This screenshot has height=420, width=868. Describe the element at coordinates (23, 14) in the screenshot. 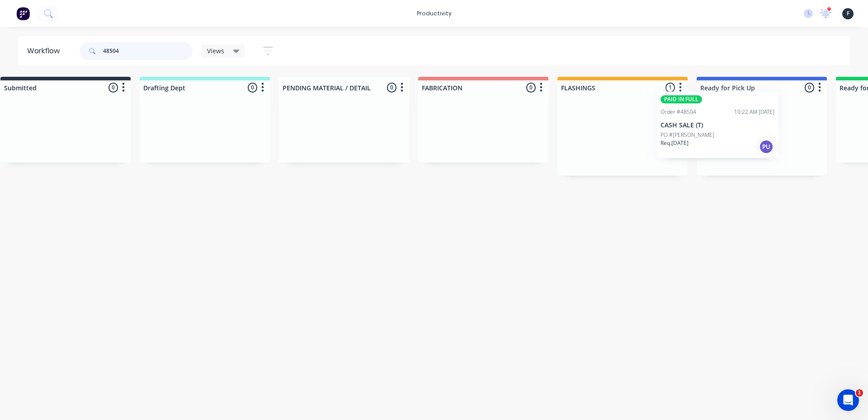

I see `img: Factory` at that location.